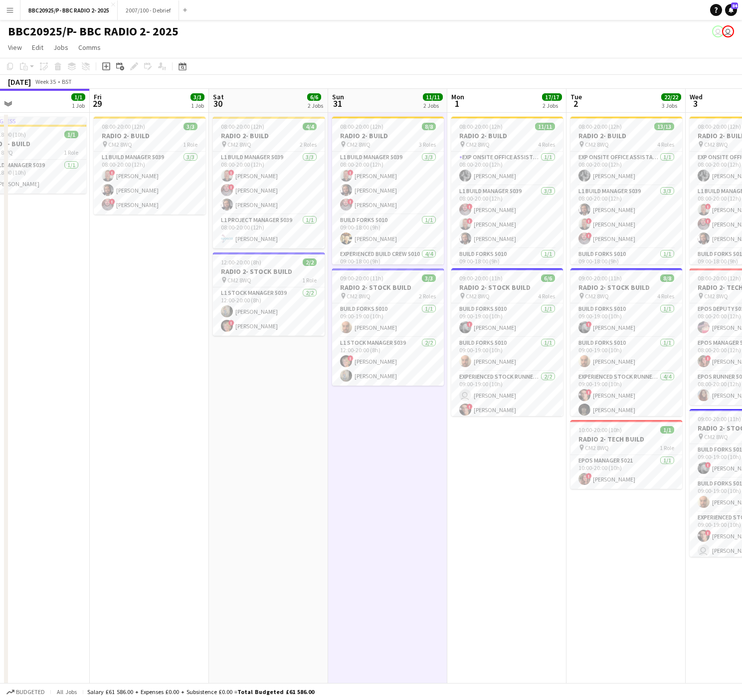  What do you see at coordinates (626, 190) in the screenshot?
I see `app-job-card: 08:00-20:00 (12h)13/13RADIO 2- BUILD CM2 8WQ4 RolesExp Onsite Office Assistant 50121/108:00-20:00...` at bounding box center [626, 190].